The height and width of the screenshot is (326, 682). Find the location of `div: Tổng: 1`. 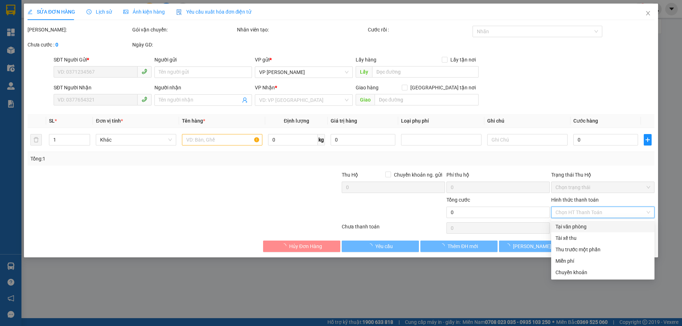

div: Tổng: 1 is located at coordinates (147, 159).